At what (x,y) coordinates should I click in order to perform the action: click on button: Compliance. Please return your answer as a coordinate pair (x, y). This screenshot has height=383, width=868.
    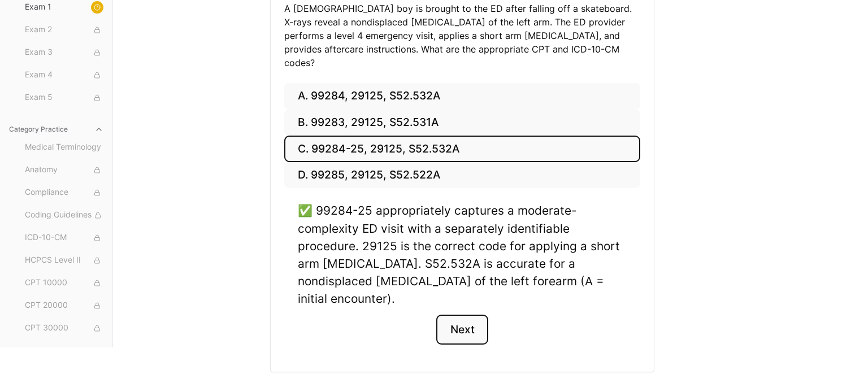
    Looking at the image, I should click on (64, 192).